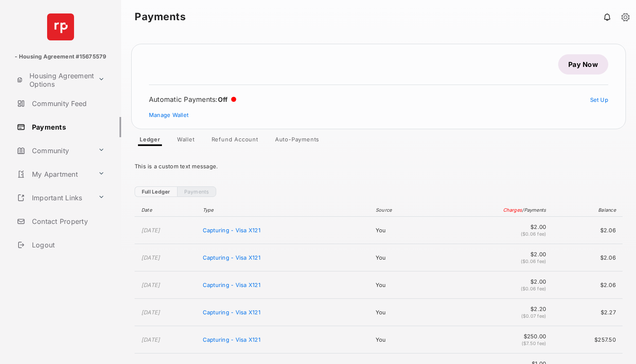  I want to click on span: Off, so click(223, 100).